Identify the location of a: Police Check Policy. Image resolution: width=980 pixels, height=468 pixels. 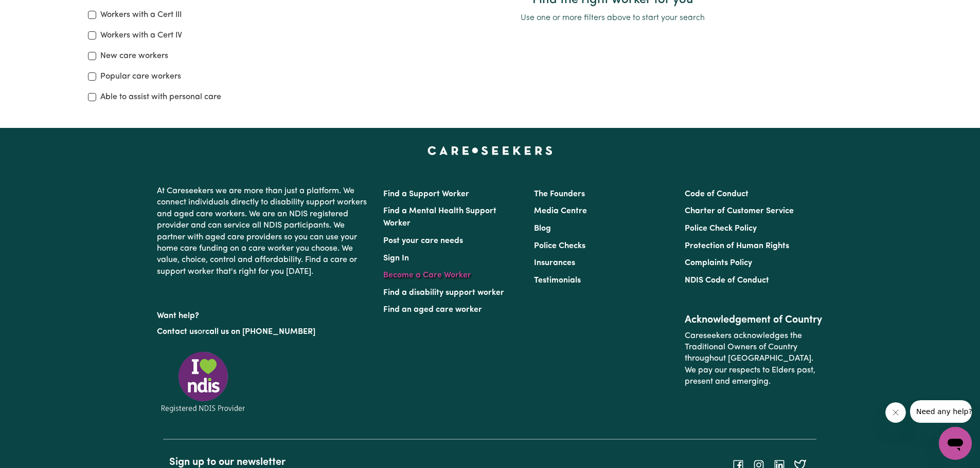
(721, 229).